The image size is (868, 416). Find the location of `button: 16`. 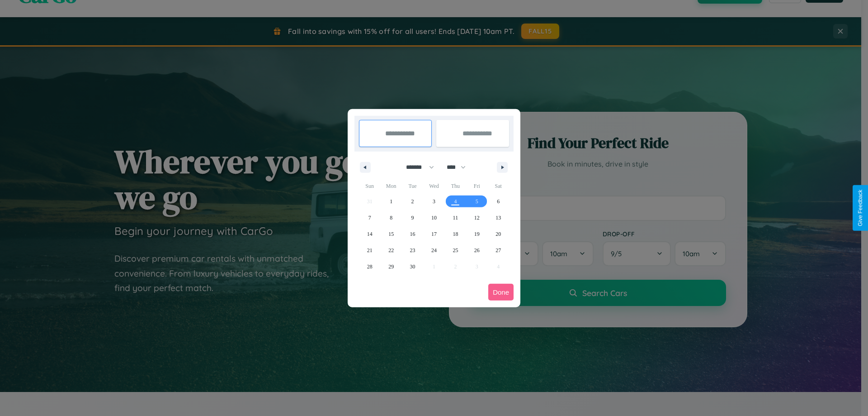

button: 16 is located at coordinates (413, 234).